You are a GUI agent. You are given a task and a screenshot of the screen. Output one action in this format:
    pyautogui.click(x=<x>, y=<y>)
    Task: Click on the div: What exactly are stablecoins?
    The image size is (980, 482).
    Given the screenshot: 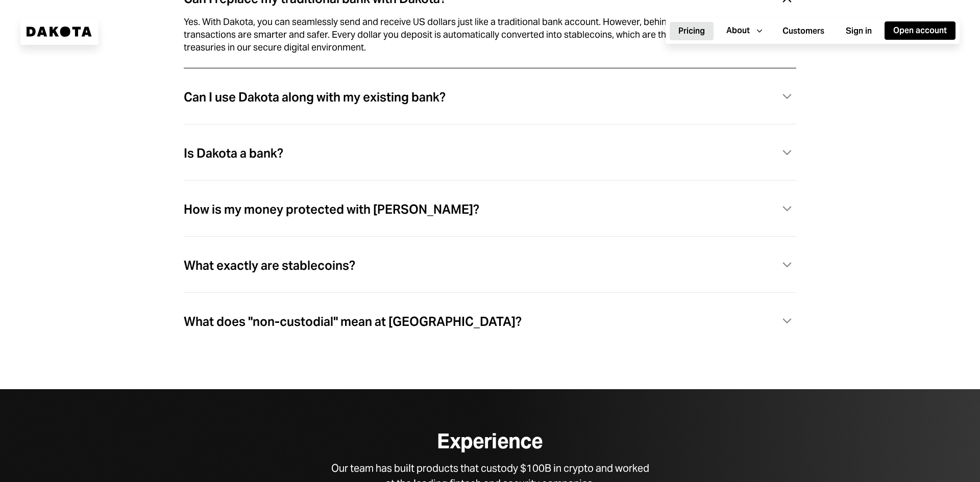 What is the action you would take?
    pyautogui.click(x=269, y=266)
    